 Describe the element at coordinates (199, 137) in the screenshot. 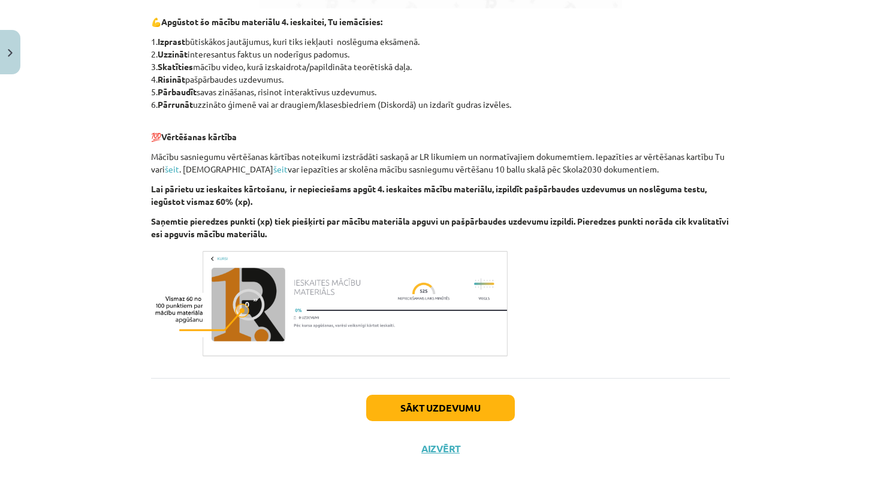

I see `b: Vērtēšanas kārtība` at that location.